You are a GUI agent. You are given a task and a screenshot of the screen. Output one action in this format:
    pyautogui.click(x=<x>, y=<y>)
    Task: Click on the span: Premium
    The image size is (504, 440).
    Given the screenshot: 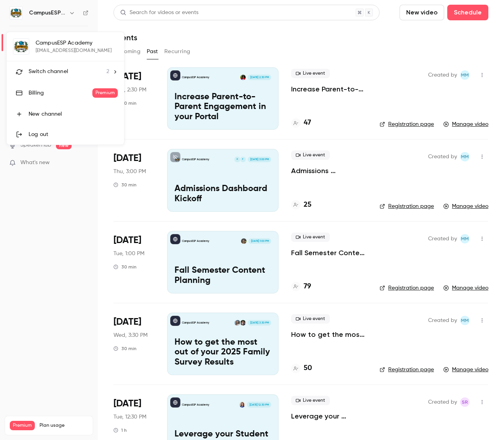 What is the action you would take?
    pyautogui.click(x=105, y=93)
    